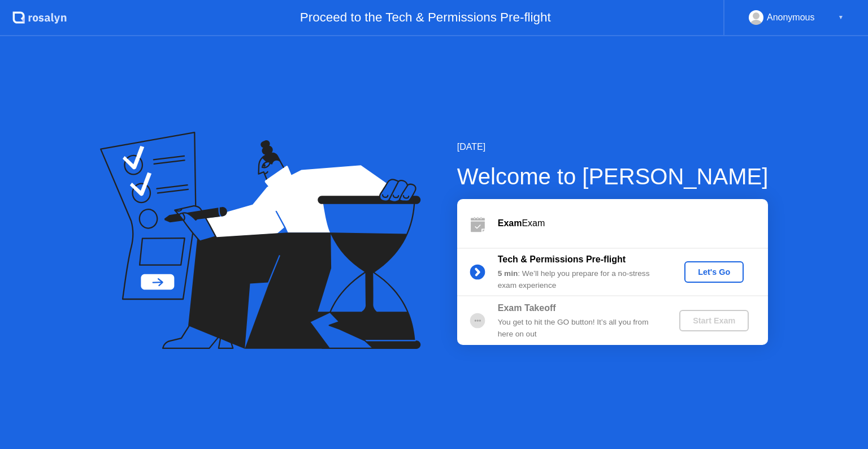  What do you see at coordinates (714, 272) in the screenshot?
I see `button: Let's Go` at bounding box center [714, 272].